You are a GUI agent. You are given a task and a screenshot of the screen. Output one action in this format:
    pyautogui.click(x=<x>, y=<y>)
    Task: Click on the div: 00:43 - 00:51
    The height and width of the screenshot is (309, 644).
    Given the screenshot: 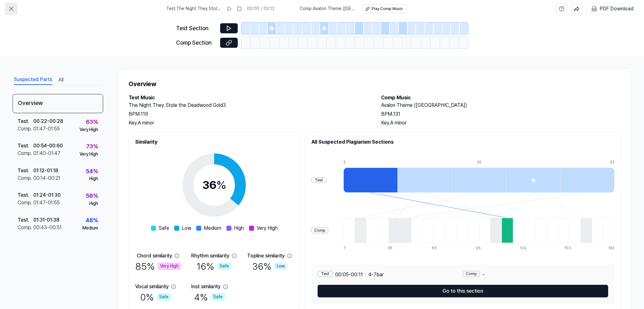 What is the action you would take?
    pyautogui.click(x=47, y=227)
    